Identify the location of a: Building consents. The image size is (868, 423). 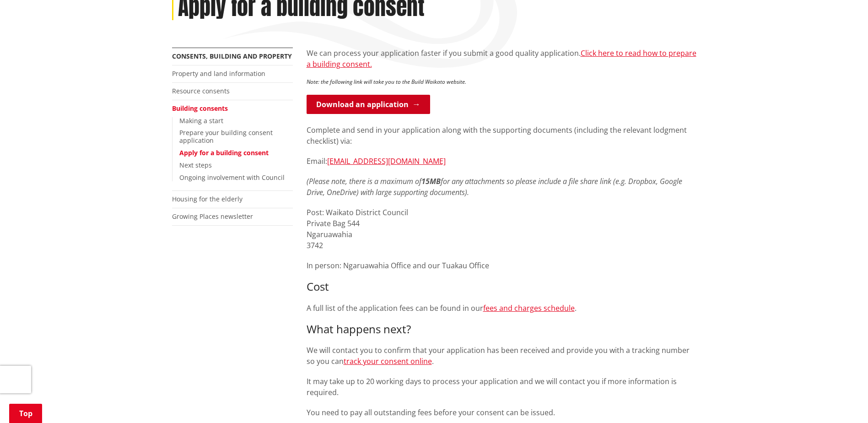
(200, 108).